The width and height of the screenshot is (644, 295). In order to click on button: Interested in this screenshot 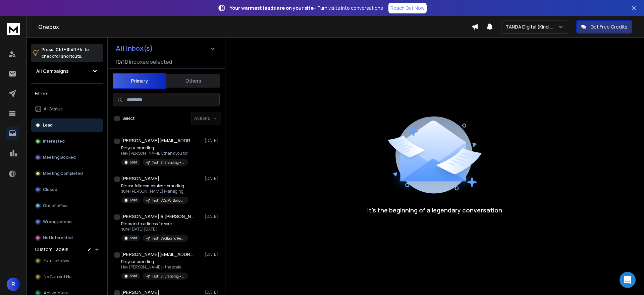, I will do `click(67, 141)`.